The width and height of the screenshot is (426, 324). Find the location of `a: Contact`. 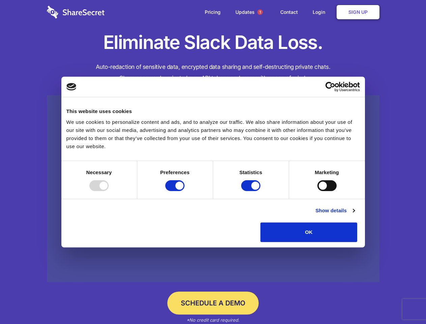

a: Contact is located at coordinates (289, 12).